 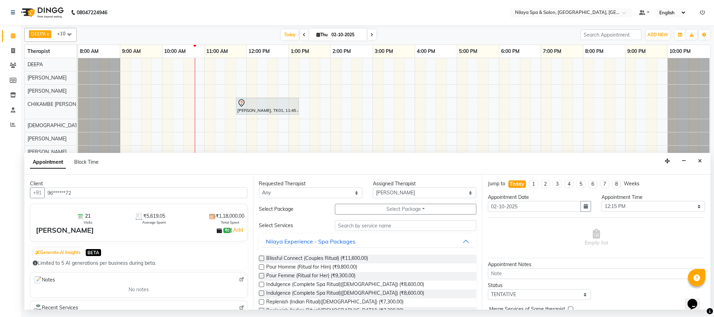 I want to click on button: ADD NEW, so click(x=658, y=35).